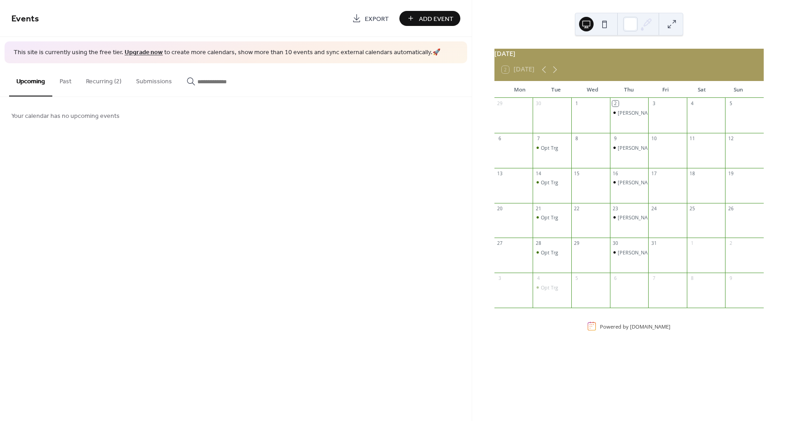  I want to click on div: 11, so click(693, 138).